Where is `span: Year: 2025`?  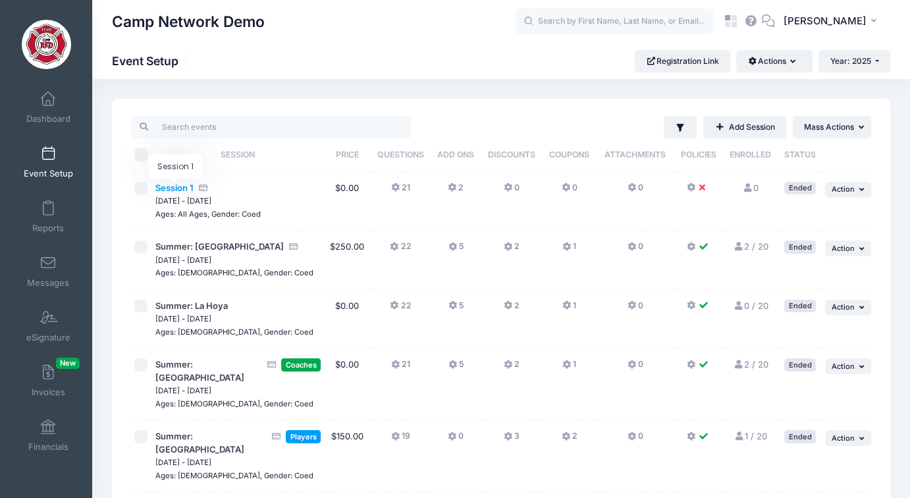 span: Year: 2025 is located at coordinates (851, 61).